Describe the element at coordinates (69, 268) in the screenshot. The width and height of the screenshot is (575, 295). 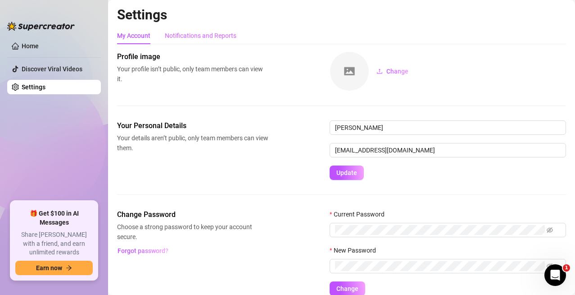
I see `span: arrow-right` at that location.